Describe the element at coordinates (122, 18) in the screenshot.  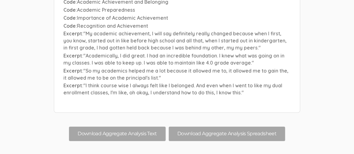
I see `span: Importance of Academic Achievement` at that location.